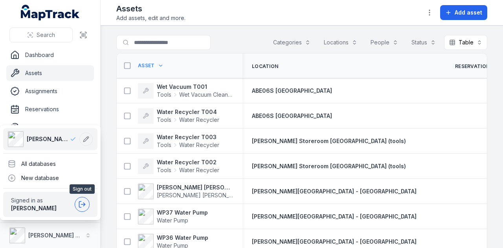 The height and width of the screenshot is (248, 503). I want to click on span: Sign out, so click(82, 189).